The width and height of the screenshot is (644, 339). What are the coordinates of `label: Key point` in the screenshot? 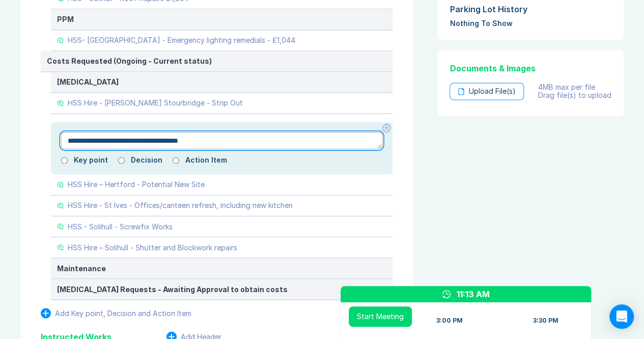 It's located at (90, 160).